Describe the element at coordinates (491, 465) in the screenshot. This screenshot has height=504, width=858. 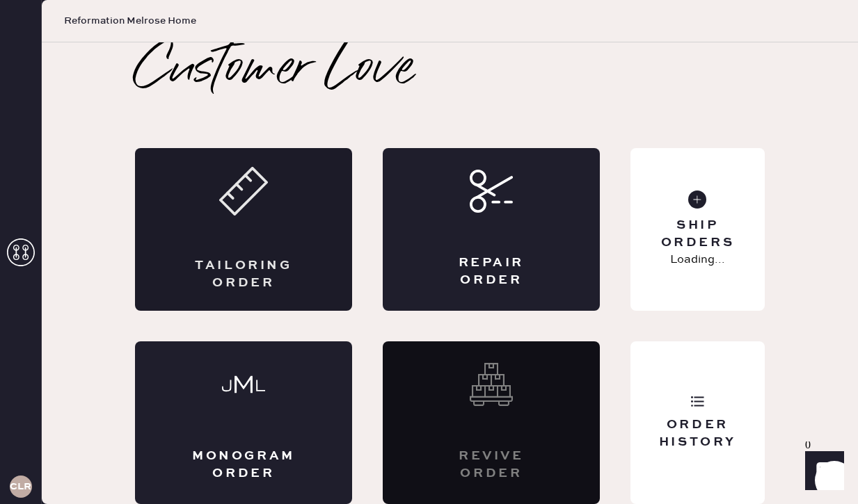
I see `div: Revive order` at that location.